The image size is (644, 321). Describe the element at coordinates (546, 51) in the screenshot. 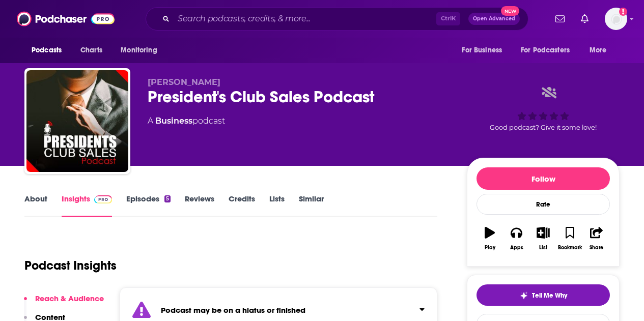

I see `span: For Podcasters` at that location.